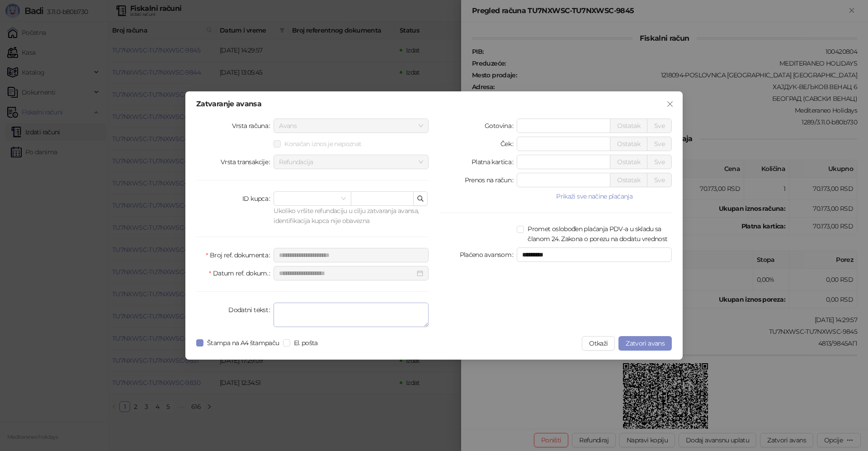  Describe the element at coordinates (351, 216) in the screenshot. I see `div: Ukoliko vršite refundaciju u cilju zatvaranja avansa, identifikacija kupca nije obavezna` at that location.